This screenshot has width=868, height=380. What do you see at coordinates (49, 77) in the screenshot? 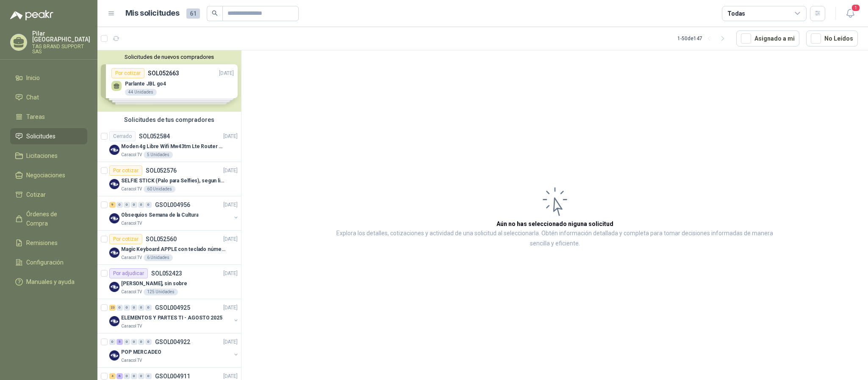
I see `a: Inicio` at bounding box center [49, 77].